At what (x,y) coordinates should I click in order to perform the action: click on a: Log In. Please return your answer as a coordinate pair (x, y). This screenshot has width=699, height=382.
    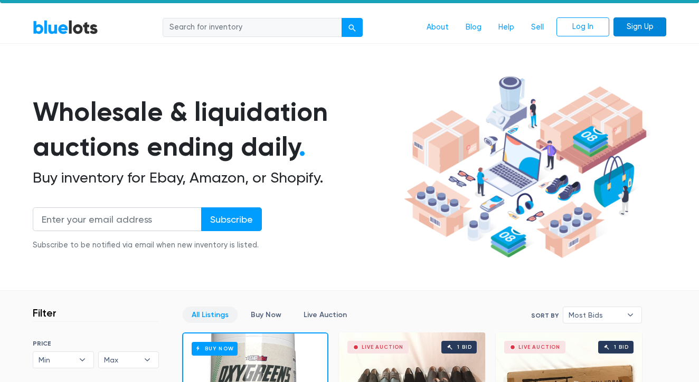
    Looking at the image, I should click on (583, 27).